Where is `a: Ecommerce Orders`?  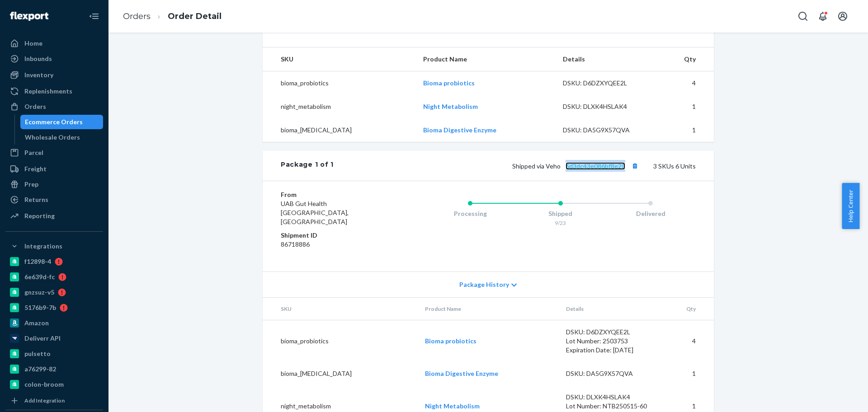
a: Ecommerce Orders is located at coordinates (62, 122).